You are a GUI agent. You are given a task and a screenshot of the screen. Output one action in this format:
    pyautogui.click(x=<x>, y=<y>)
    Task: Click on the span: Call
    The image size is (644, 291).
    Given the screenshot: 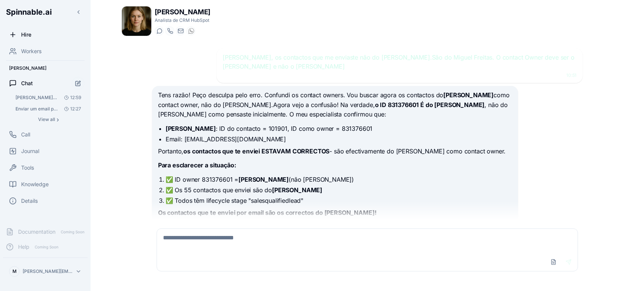 What is the action you would take?
    pyautogui.click(x=26, y=135)
    